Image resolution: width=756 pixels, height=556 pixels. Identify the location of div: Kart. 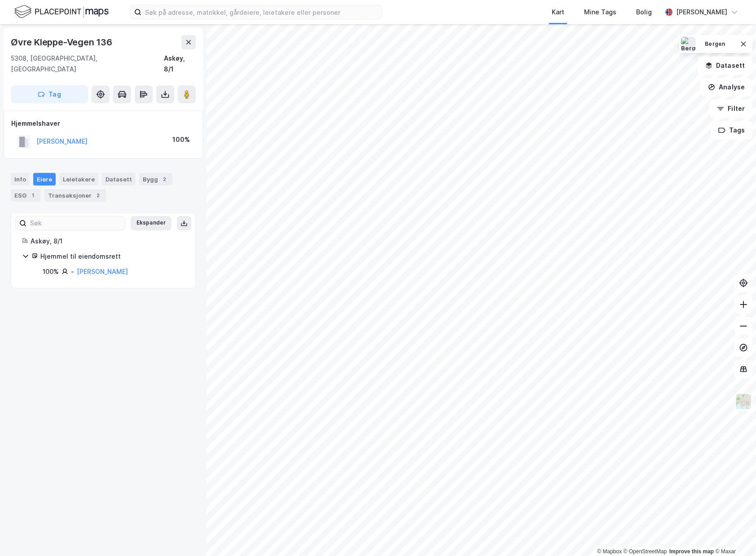
(558, 12).